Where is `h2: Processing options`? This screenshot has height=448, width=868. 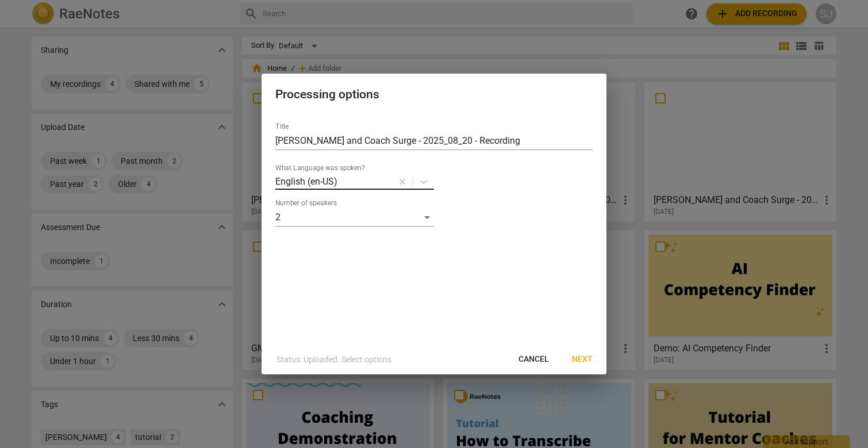 h2: Processing options is located at coordinates (434, 94).